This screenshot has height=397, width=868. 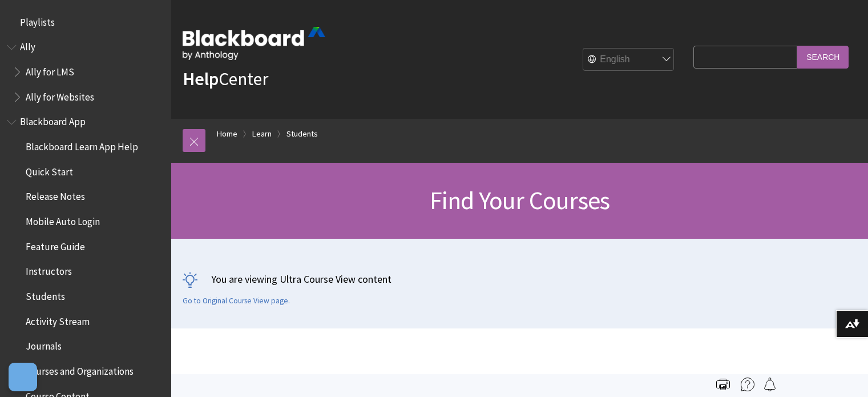 What do you see at coordinates (236, 301) in the screenshot?
I see `a: Go to Original Course View page.` at bounding box center [236, 301].